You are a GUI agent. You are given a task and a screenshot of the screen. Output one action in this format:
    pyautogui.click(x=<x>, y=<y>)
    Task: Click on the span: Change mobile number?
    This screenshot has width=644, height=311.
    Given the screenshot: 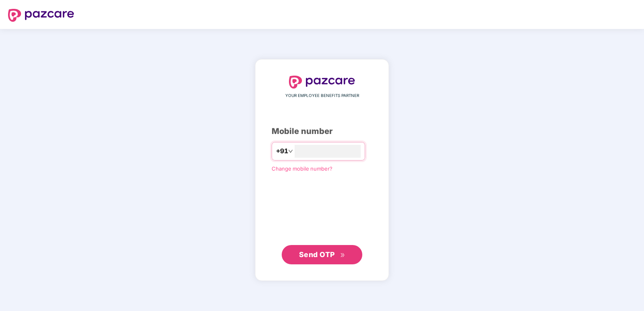 What is the action you would take?
    pyautogui.click(x=302, y=169)
    